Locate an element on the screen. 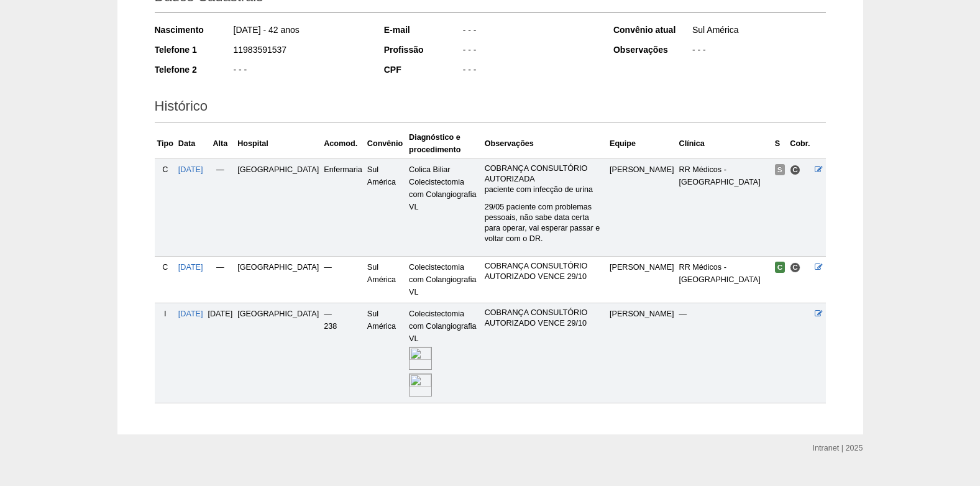 This screenshot has height=486, width=980. div: Convênio atual is located at coordinates (652, 30).